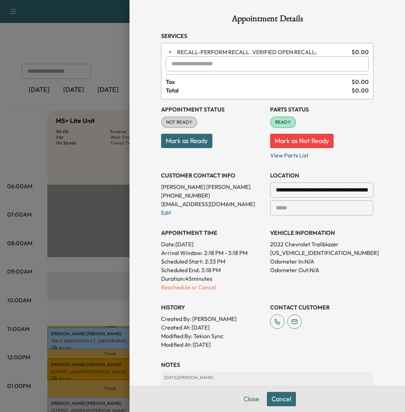 The height and width of the screenshot is (412, 405). What do you see at coordinates (215, 261) in the screenshot?
I see `p: 2:33 PM` at bounding box center [215, 261].